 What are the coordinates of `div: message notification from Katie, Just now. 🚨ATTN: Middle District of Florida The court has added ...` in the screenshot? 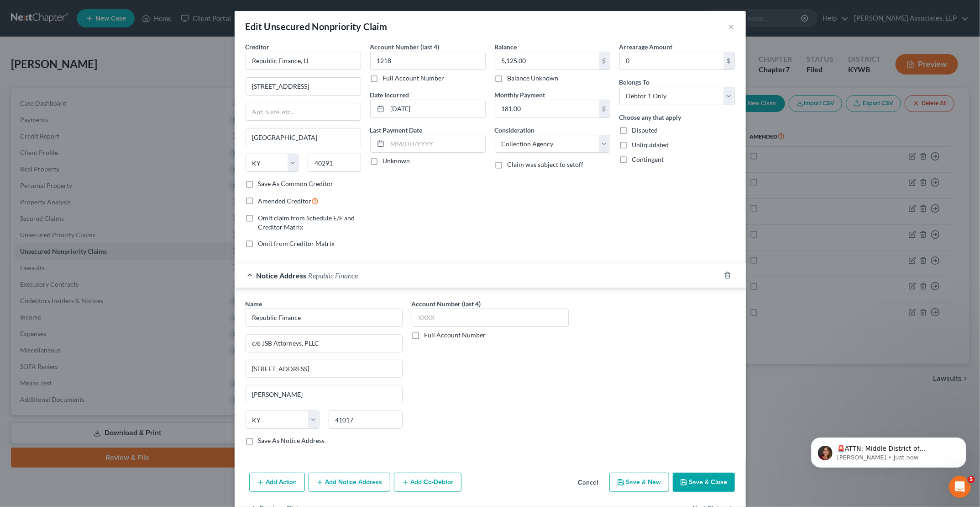 It's located at (91, 35).